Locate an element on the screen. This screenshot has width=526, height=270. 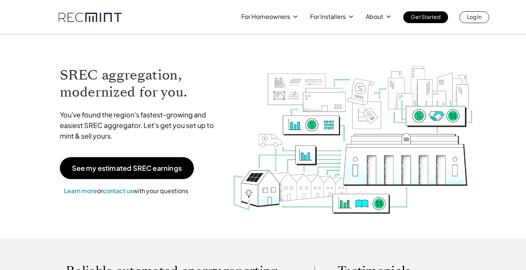
p: For Homeowners is located at coordinates (265, 17).